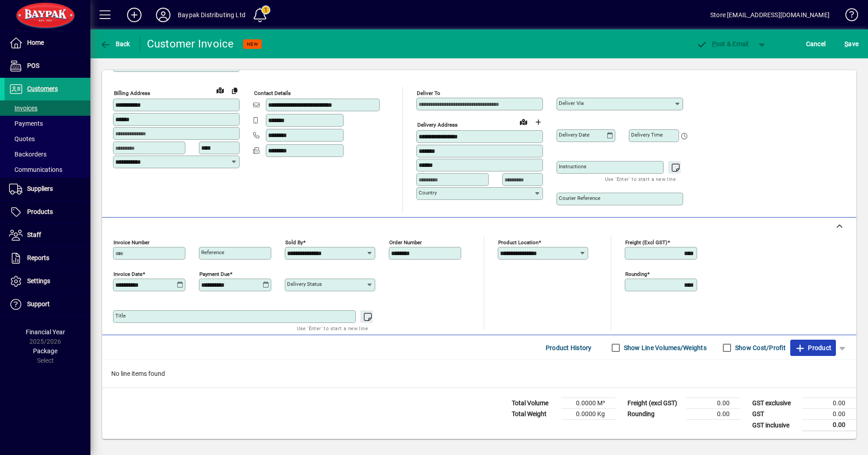 Image resolution: width=868 pixels, height=455 pixels. I want to click on a: Quotes, so click(47, 139).